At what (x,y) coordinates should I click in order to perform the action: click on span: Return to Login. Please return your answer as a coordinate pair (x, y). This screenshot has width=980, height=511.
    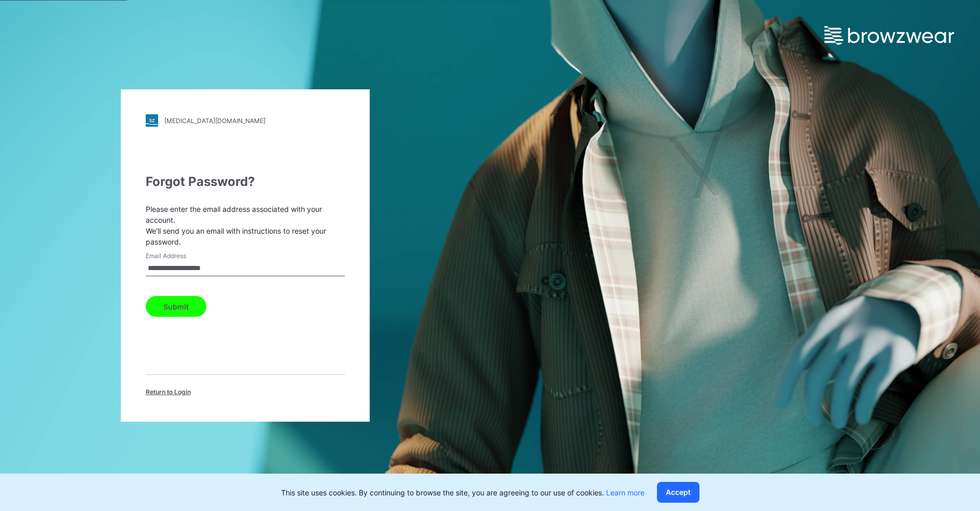
    Looking at the image, I should click on (168, 392).